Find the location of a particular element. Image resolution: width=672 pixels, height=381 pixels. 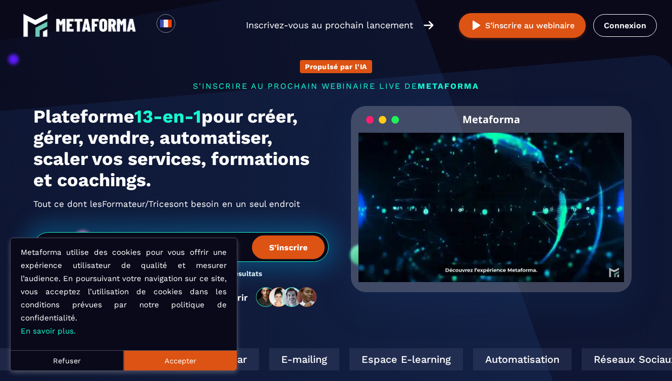

video: Your browser does not support the video tag. is located at coordinates (491, 199).